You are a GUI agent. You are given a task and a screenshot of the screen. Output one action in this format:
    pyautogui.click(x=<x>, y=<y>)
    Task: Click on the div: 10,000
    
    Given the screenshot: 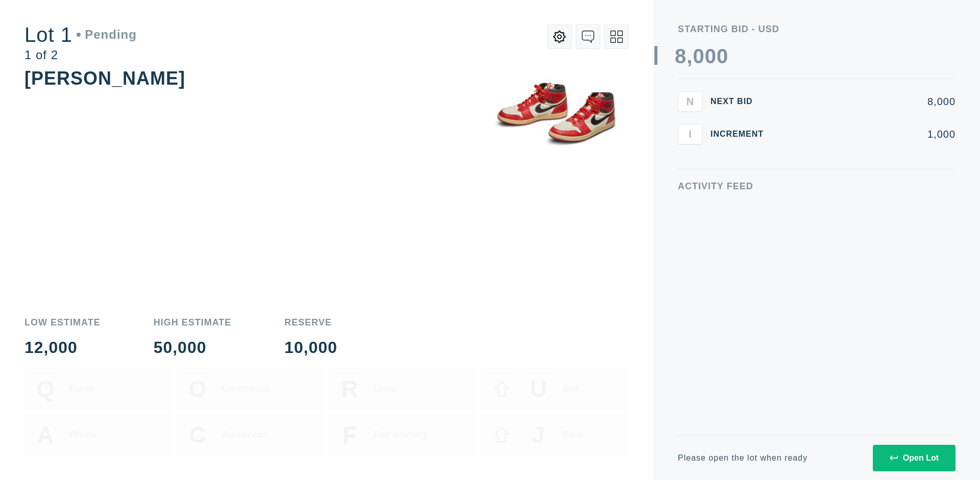 What is the action you would take?
    pyautogui.click(x=311, y=348)
    